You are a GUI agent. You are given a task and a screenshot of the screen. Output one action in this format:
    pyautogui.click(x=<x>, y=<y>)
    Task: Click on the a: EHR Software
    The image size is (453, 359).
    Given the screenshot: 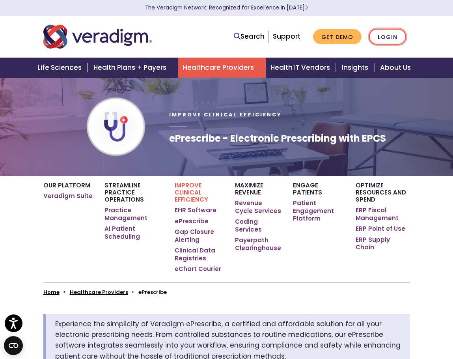 What is the action you would take?
    pyautogui.click(x=195, y=210)
    